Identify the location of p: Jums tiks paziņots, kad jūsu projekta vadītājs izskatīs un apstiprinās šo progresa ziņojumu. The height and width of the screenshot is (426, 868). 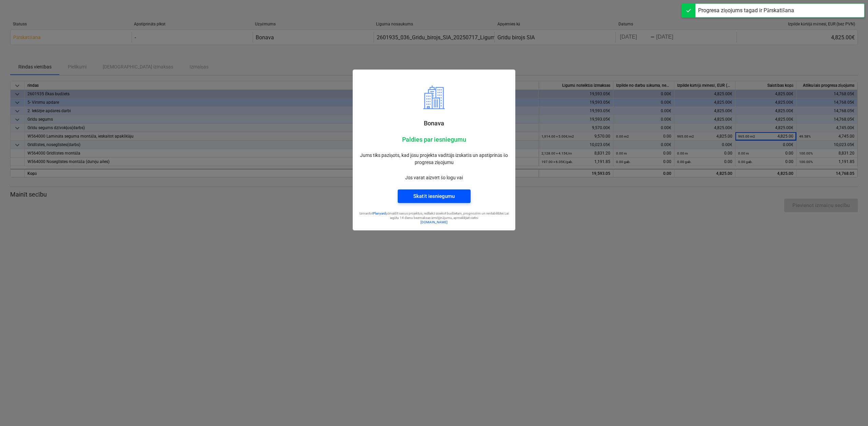
(434, 159).